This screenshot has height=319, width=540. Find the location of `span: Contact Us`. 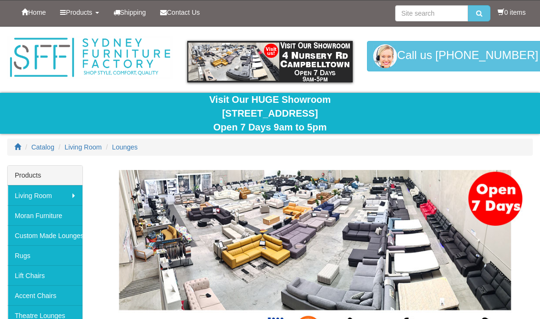

span: Contact Us is located at coordinates (183, 12).